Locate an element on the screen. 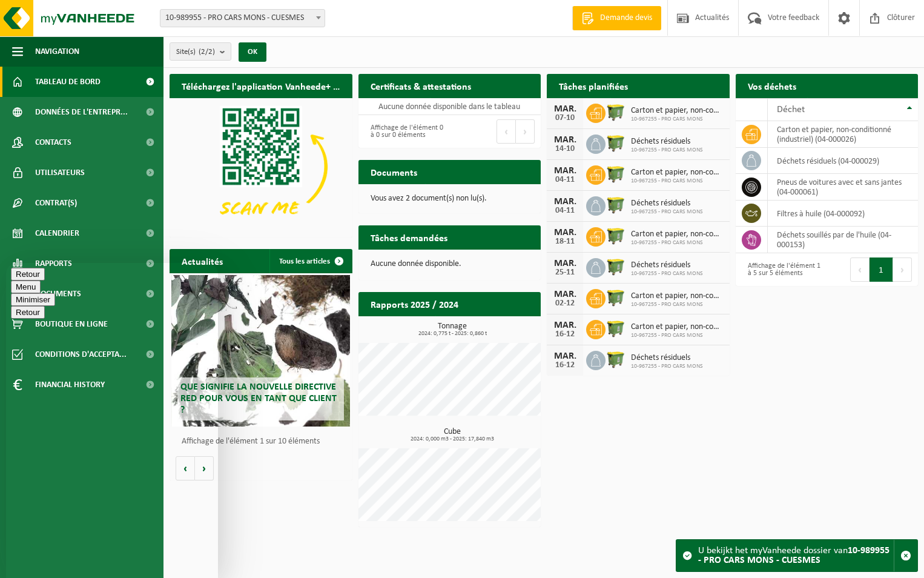 This screenshot has height=578, width=924. div: primary is located at coordinates (106, 11).